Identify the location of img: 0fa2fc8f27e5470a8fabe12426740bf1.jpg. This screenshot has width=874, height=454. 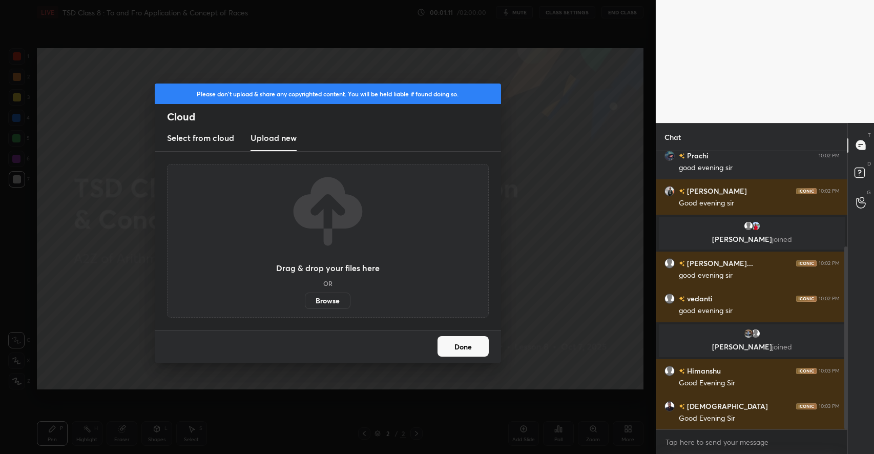
(670, 406).